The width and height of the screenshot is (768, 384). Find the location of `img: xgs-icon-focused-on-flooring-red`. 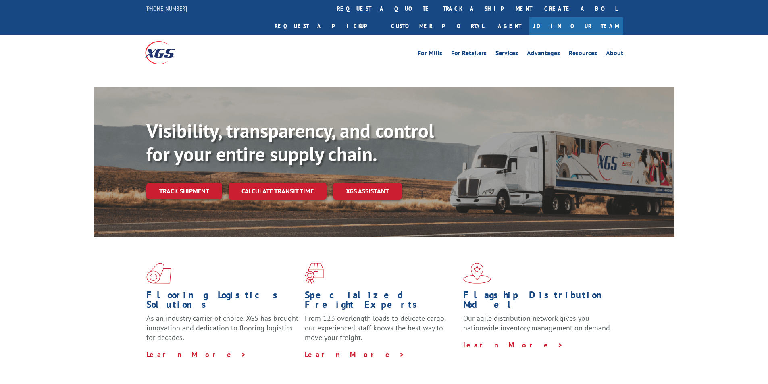

img: xgs-icon-focused-on-flooring-red is located at coordinates (314, 273).